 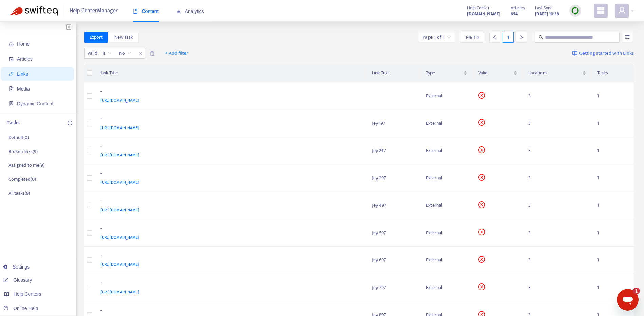 What do you see at coordinates (28, 294) in the screenshot?
I see `span: Help Centers` at bounding box center [28, 294].